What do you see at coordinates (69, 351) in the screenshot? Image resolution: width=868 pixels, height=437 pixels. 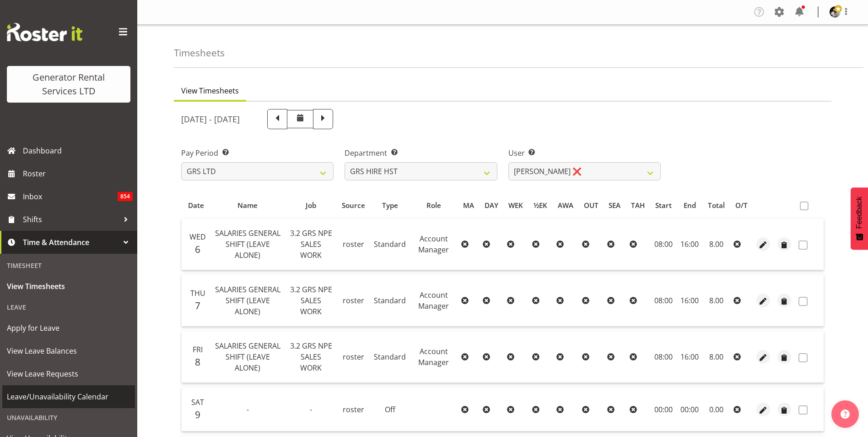 I see `span: View Leave Balances` at bounding box center [69, 351].